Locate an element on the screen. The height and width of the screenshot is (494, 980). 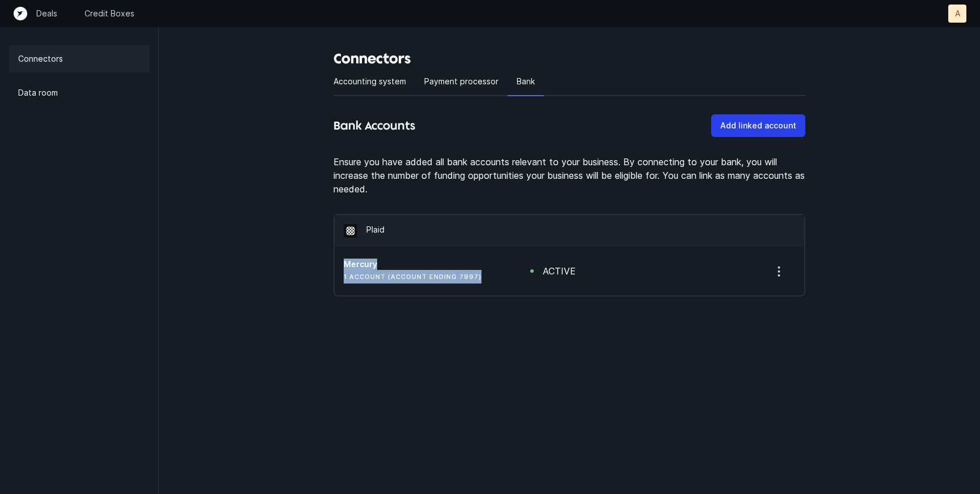
p: Credit Boxes is located at coordinates (109, 14).